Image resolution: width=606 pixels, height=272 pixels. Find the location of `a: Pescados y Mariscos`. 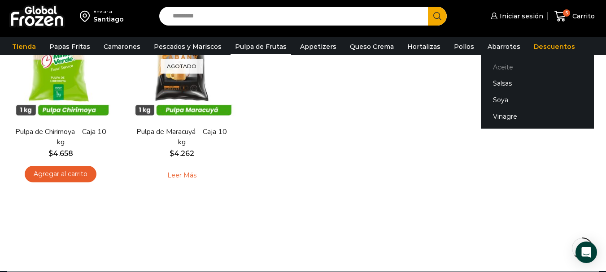

a: Pescados y Mariscos is located at coordinates (187, 47).